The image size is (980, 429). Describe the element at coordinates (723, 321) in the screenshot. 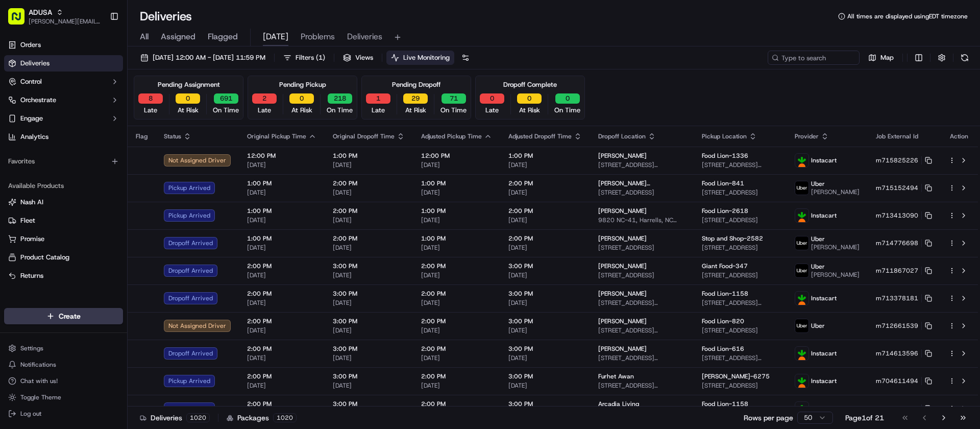

I see `span: Food Lion-820` at that location.